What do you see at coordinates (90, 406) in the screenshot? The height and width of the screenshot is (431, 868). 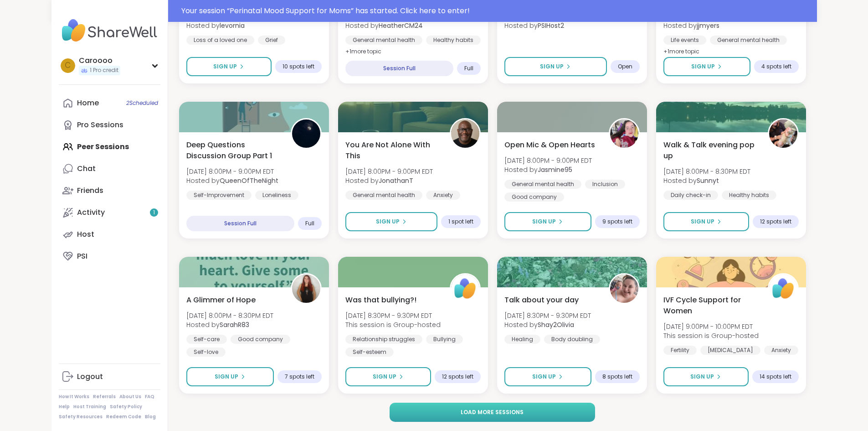 I see `a: Host Training` at bounding box center [90, 406].